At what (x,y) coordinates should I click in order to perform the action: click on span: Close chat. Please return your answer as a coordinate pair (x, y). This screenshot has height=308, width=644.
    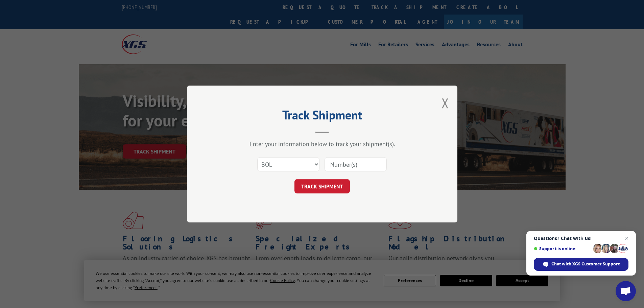
    Looking at the image, I should click on (626, 239).